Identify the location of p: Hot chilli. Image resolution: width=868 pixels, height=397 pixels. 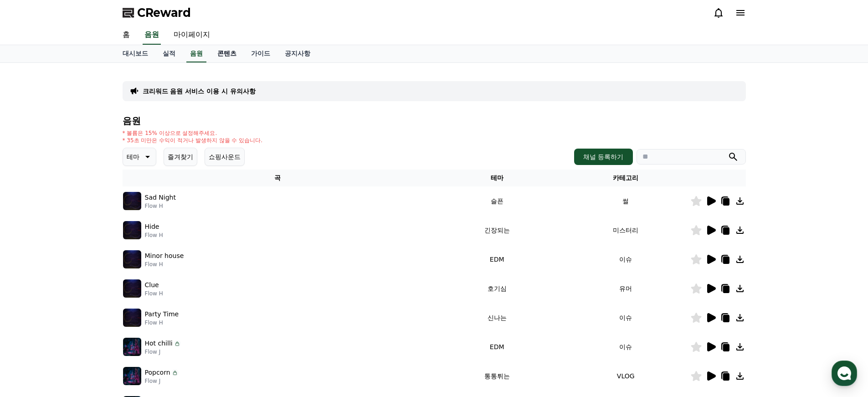
(159, 343).